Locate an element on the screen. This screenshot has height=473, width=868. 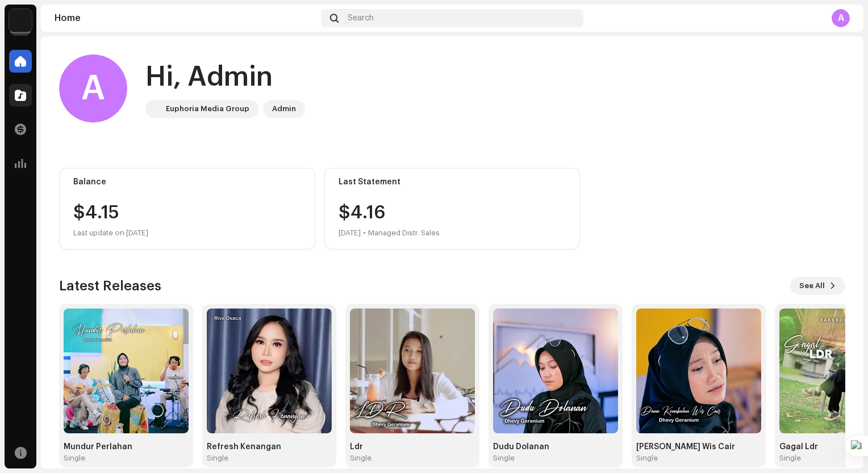
div: Last Statement is located at coordinates (452, 182).